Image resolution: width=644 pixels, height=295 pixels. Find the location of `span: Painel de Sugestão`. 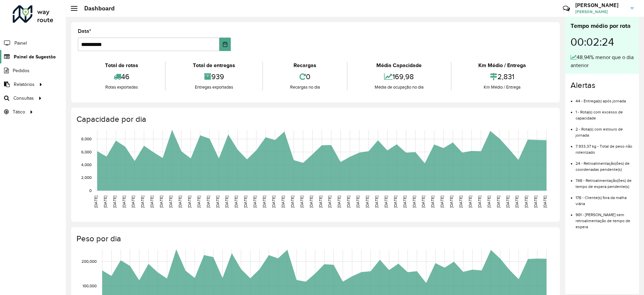

span: Painel de Sugestão is located at coordinates (35, 57).